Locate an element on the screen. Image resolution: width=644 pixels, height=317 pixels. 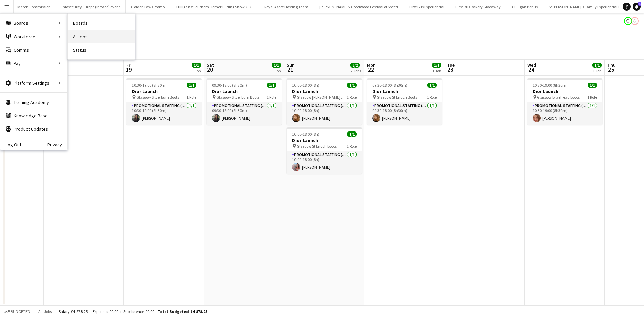
a: Boards is located at coordinates (101, 23).